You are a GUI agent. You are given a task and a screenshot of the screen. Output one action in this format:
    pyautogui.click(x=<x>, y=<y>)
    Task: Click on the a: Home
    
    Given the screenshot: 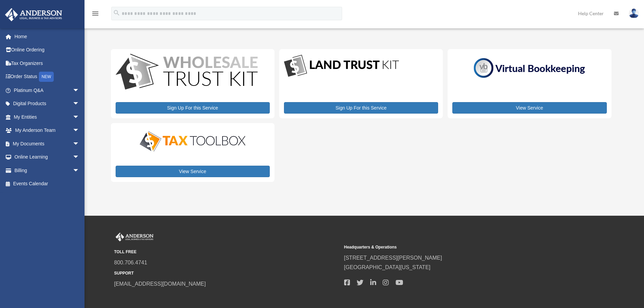 What is the action you would take?
    pyautogui.click(x=47, y=37)
    